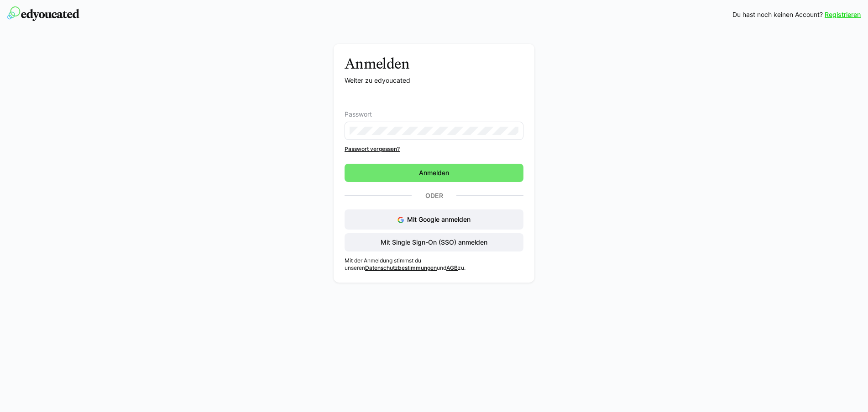 Image resolution: width=868 pixels, height=412 pixels. Describe the element at coordinates (434, 219) in the screenshot. I see `button: Mit Google anmelden` at that location.